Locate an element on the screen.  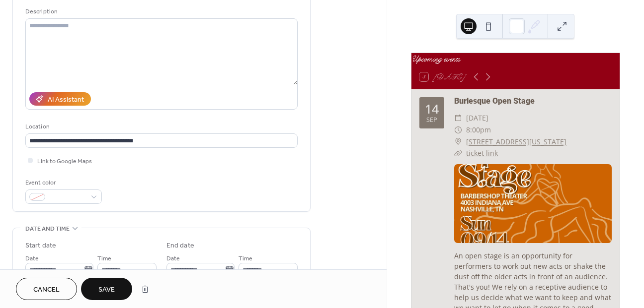
div: 14 is located at coordinates (432, 109).